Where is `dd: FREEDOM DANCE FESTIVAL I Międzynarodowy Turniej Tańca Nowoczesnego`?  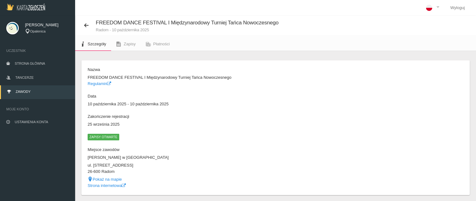 dd: FREEDOM DANCE FESTIVAL I Międzynarodowy Turniej Tańca Nowoczesnego is located at coordinates (180, 78).